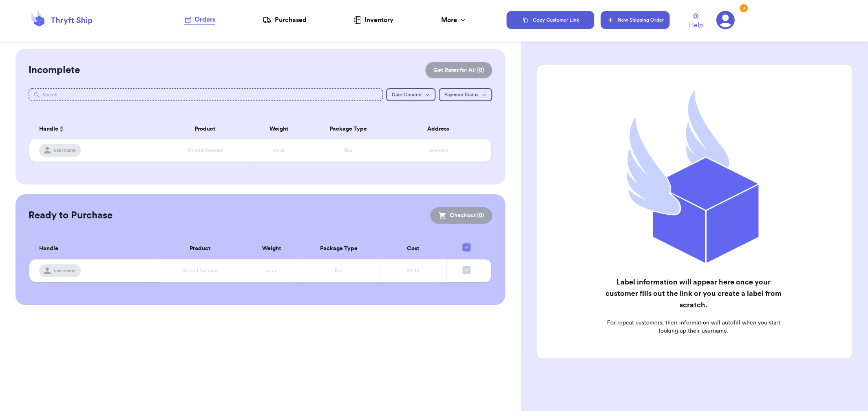 The width and height of the screenshot is (868, 411). Describe the element at coordinates (411, 94) in the screenshot. I see `button: Date Created` at that location.